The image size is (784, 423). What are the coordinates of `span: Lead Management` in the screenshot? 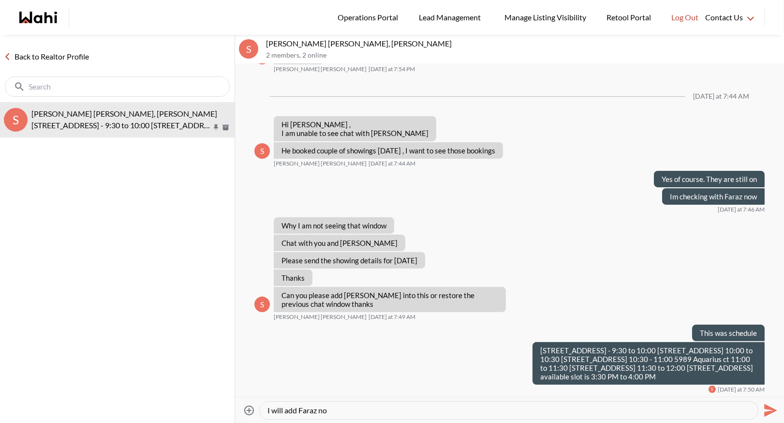 It's located at (451, 17).